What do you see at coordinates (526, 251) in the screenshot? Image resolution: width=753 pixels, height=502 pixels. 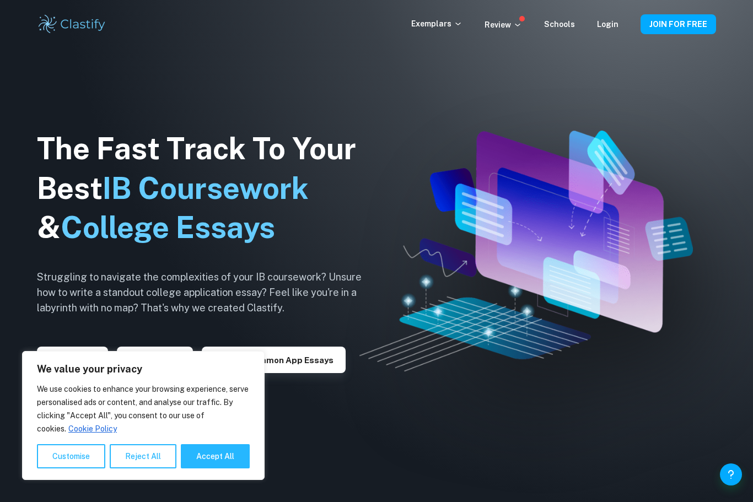 I see `img: Clastify hero` at bounding box center [526, 251].